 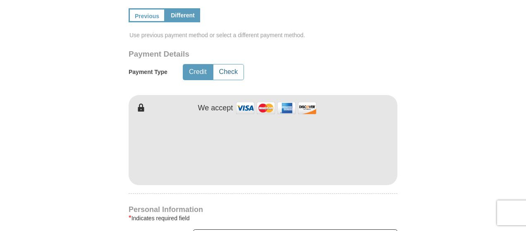 What do you see at coordinates (216, 108) in the screenshot?
I see `h4: We accept` at bounding box center [216, 108].